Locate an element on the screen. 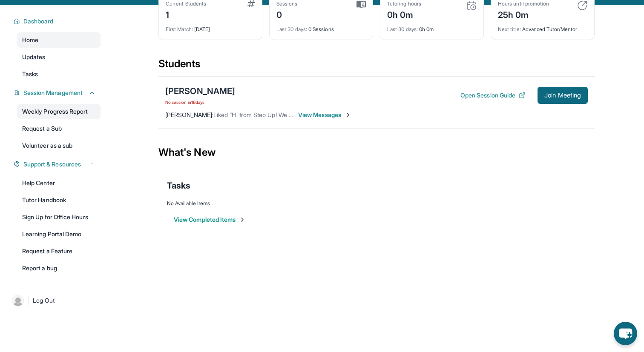 The height and width of the screenshot is (352, 644). div: 1 is located at coordinates (186, 14).